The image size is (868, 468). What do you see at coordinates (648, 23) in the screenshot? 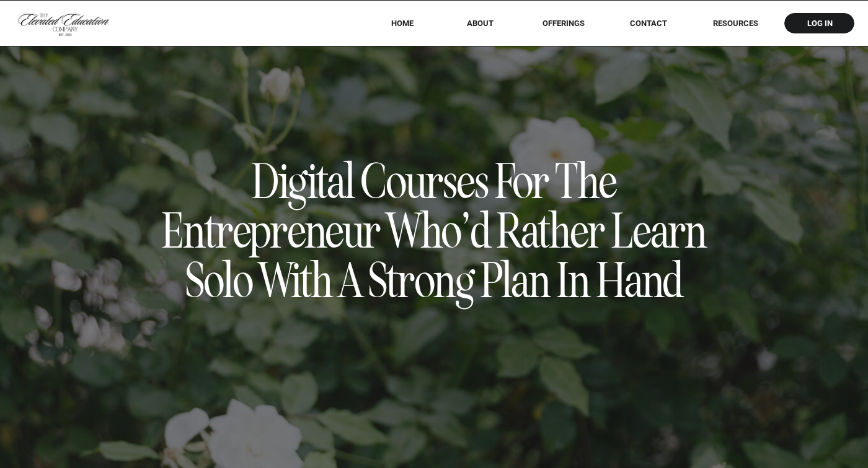
I see `a: Contact` at bounding box center [648, 23].